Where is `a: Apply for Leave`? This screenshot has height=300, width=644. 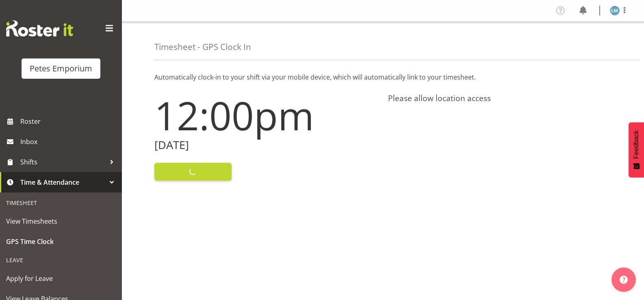
a: Apply for Leave is located at coordinates (61, 278).